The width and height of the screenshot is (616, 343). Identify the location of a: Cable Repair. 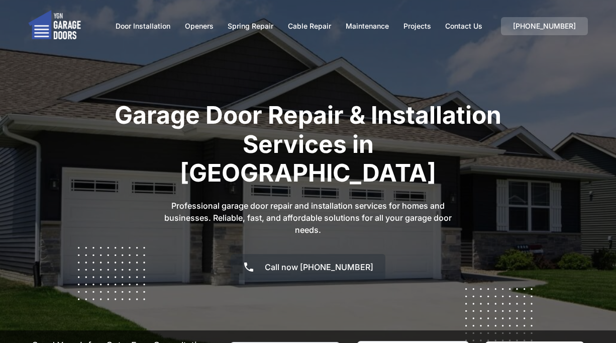
(310, 26).